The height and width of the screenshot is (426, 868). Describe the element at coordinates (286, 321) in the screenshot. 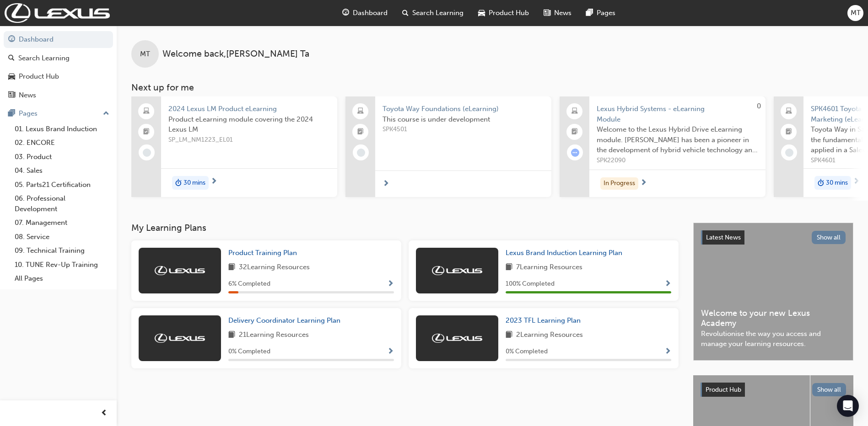

I see `a: Delivery Coordinator Learning Plan` at that location.